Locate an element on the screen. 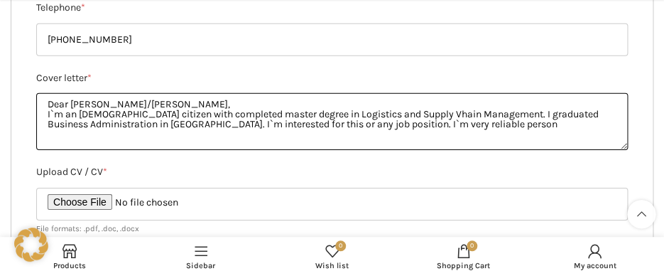 This screenshot has width=664, height=276. div: My wish list is located at coordinates (332, 256).